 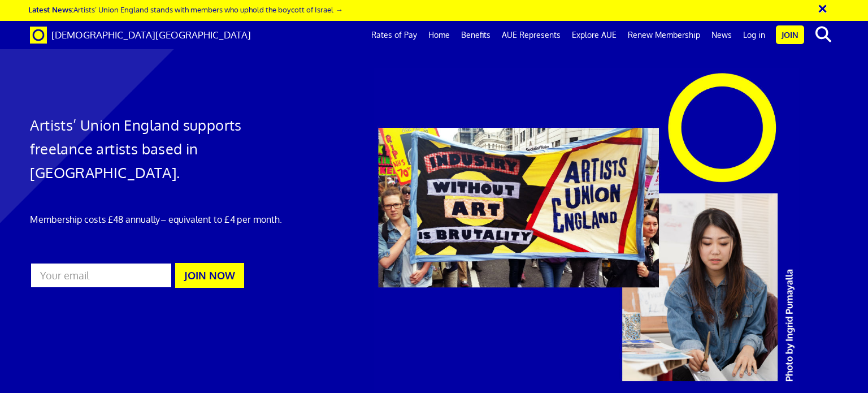 I want to click on input: Your email, so click(x=101, y=275).